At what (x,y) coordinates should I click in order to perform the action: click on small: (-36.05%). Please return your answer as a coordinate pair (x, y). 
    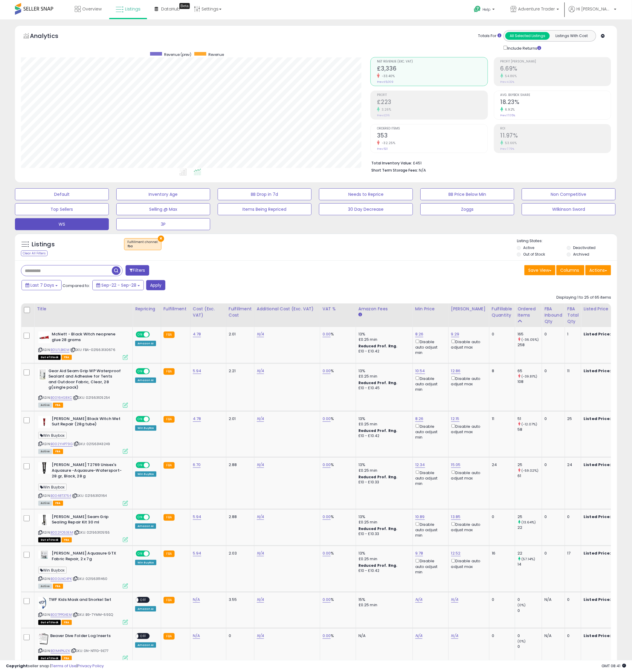
    Looking at the image, I should click on (530, 339).